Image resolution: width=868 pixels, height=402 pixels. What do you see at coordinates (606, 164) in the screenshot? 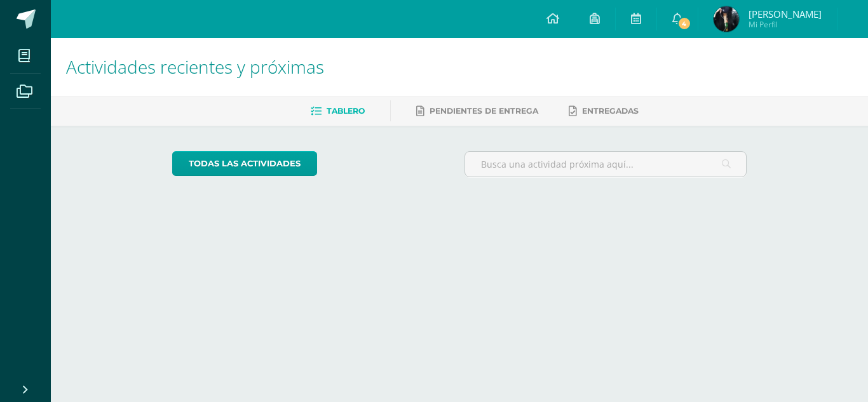
I see `input: Busca una actividad próxima aquí...` at bounding box center [606, 164].